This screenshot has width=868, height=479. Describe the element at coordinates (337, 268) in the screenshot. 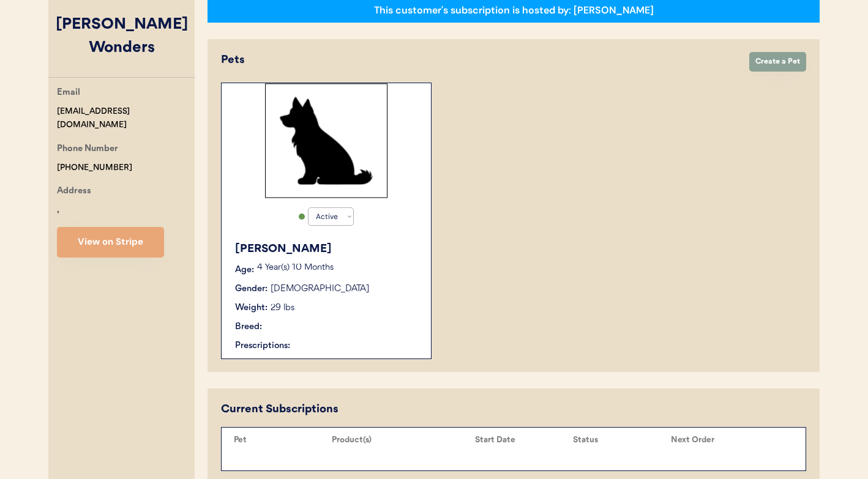

I see `p: 4 Year(s) 10 Months` at that location.